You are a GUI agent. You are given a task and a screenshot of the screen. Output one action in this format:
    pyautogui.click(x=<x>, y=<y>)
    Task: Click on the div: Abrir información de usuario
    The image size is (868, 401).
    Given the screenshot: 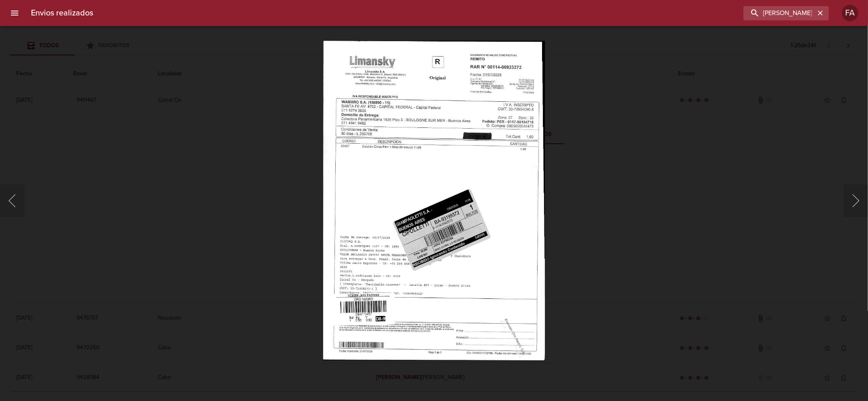 What is the action you would take?
    pyautogui.click(x=850, y=13)
    